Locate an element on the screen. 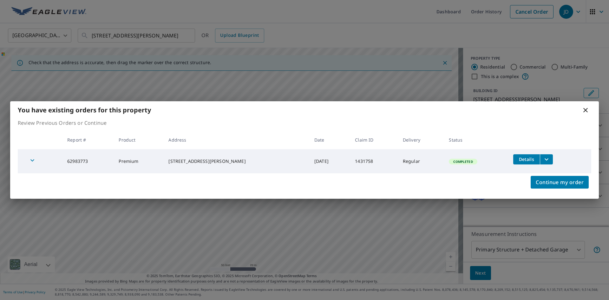 This screenshot has height=300, width=609. span: Completed is located at coordinates (462, 161).